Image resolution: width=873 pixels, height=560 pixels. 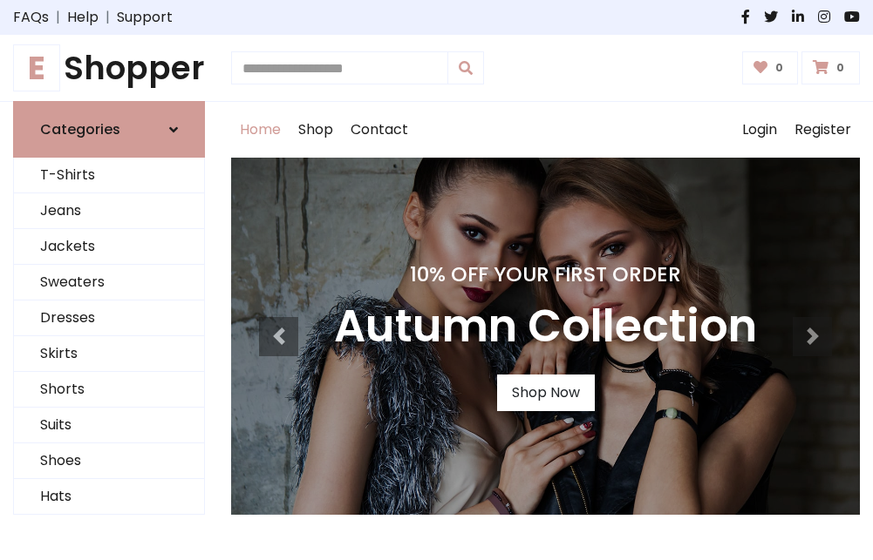 What do you see at coordinates (31, 17) in the screenshot?
I see `a: FAQs` at bounding box center [31, 17].